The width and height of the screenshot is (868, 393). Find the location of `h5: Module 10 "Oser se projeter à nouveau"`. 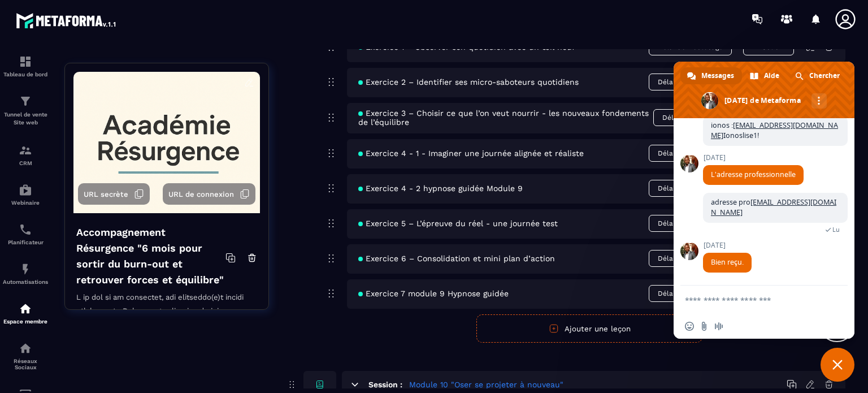

h5: Module 10 "Oser se projeter à nouveau" is located at coordinates (486, 385).